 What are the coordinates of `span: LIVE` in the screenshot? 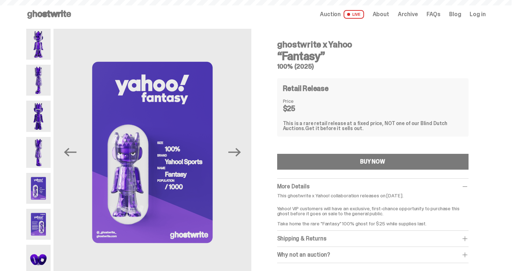 It's located at (353, 14).